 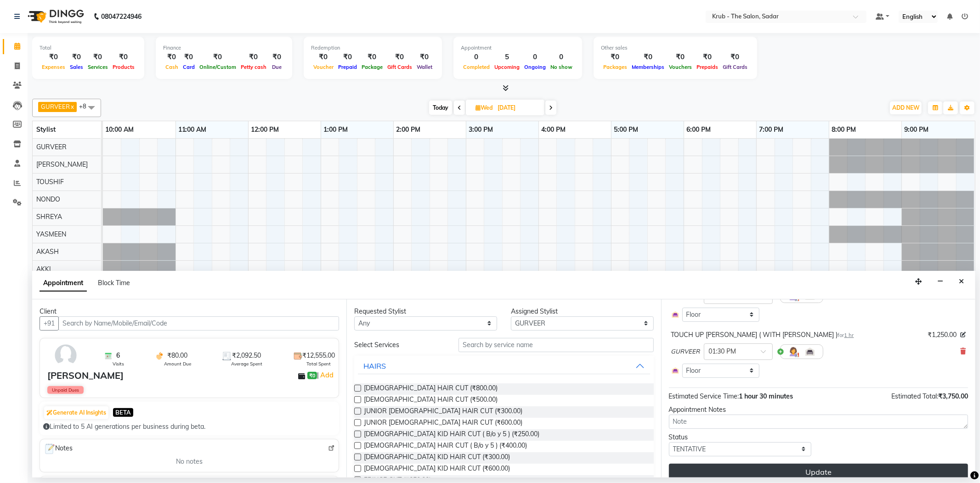 I want to click on button: Update, so click(x=819, y=473).